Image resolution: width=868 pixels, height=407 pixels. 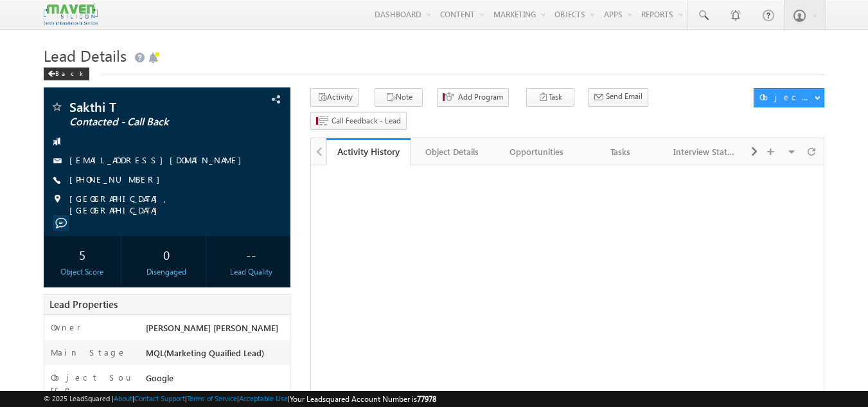 What do you see at coordinates (69, 72) in the screenshot?
I see `a: Back` at bounding box center [69, 72].